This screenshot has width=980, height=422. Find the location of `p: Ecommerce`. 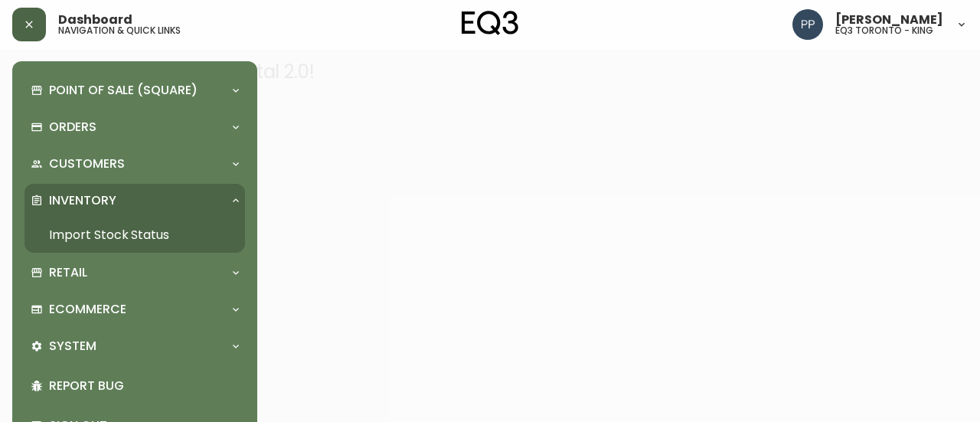

p: Ecommerce is located at coordinates (87, 309).